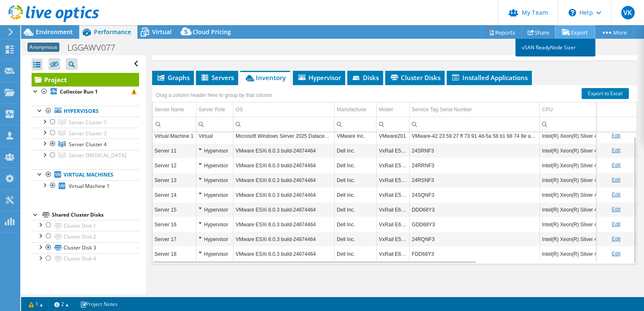 The width and height of the screenshot is (644, 311). What do you see at coordinates (475, 209) in the screenshot?
I see `td: Column Service Tag Serial Number, Value DDD68Y3` at bounding box center [475, 209].